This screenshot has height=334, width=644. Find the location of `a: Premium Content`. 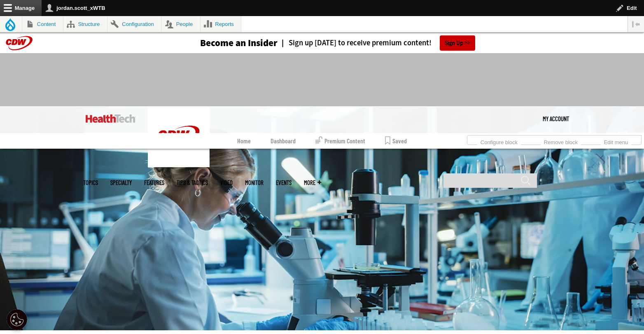

a: Premium Content is located at coordinates (340, 141).